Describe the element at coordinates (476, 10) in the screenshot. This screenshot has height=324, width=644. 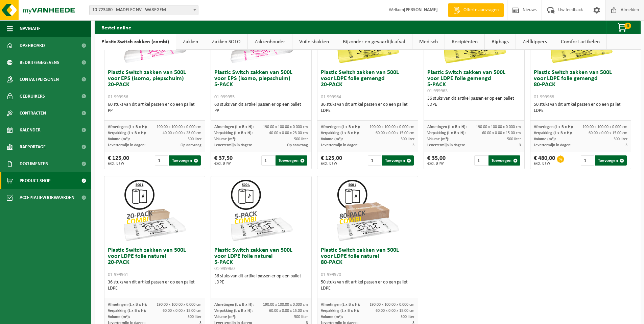
I see `a: Offerte aanvragen` at that location.